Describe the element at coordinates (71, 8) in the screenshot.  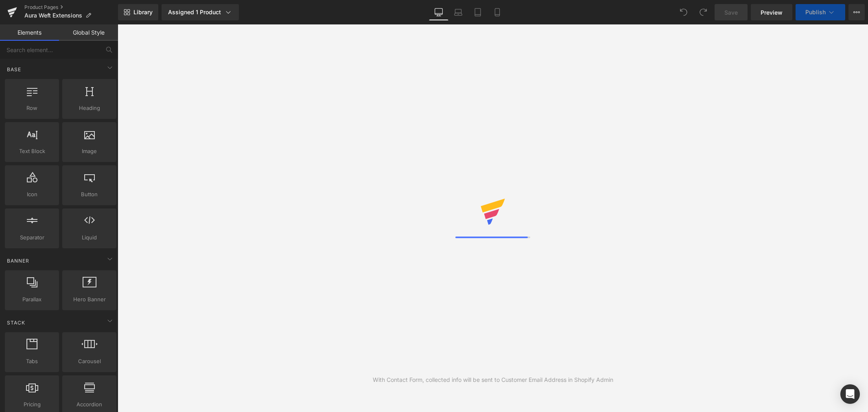
I see `a: Product Pages` at that location.